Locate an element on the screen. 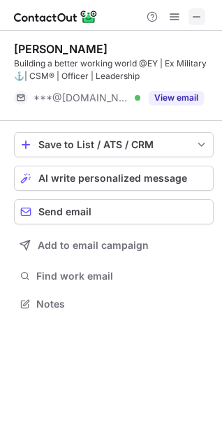 The width and height of the screenshot is (222, 446). div: Building a better working world @EY | Ex Military ⚓️| CSM® | Officer | Leadership is located at coordinates (114, 70).